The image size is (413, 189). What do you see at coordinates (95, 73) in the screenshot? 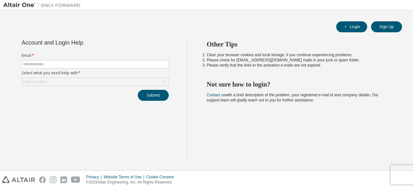
I see `label: Select what you need help with` at bounding box center [95, 73].